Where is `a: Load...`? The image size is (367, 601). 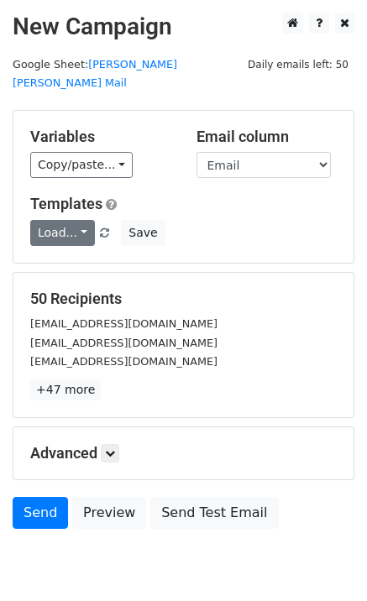 a: Load... is located at coordinates (62, 233).